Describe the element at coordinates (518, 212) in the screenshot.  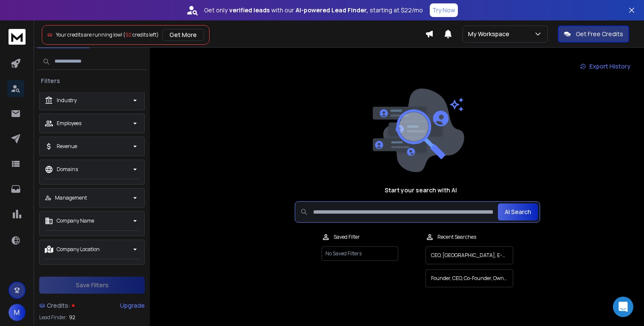
I see `button: AI Search` at that location.